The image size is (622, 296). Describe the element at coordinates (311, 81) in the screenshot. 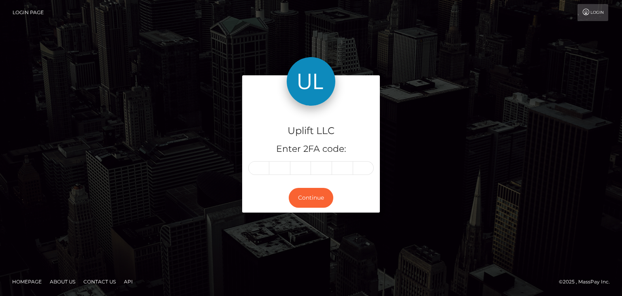

I see `img: Uplift LLC` at that location.